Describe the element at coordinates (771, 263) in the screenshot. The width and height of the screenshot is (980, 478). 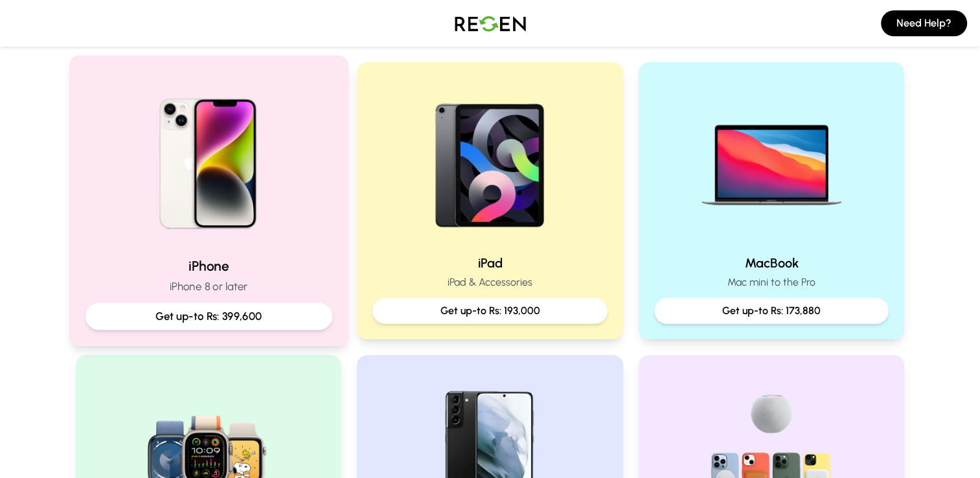
I see `h2: MacBook` at that location.